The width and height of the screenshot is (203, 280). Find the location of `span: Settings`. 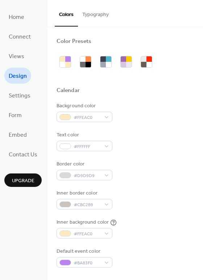

span: Settings is located at coordinates (20, 96).